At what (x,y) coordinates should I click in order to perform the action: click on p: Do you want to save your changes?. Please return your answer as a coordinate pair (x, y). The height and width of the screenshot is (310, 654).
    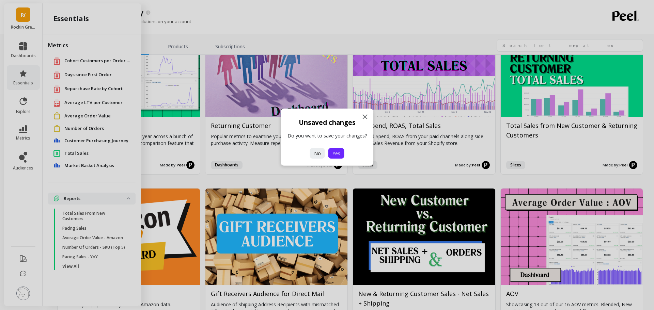
    Looking at the image, I should click on (327, 136).